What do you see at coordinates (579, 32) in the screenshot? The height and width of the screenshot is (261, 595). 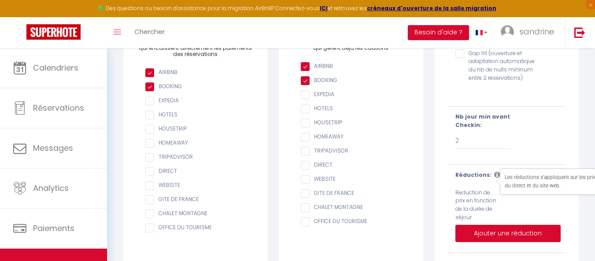 I see `img: logout` at bounding box center [579, 32].